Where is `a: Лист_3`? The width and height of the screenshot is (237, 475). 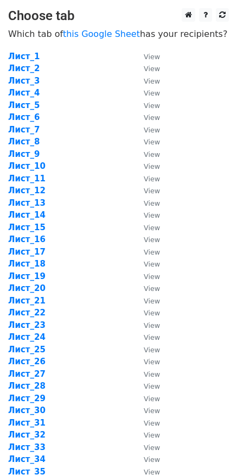
a: Лист_3 is located at coordinates (24, 81).